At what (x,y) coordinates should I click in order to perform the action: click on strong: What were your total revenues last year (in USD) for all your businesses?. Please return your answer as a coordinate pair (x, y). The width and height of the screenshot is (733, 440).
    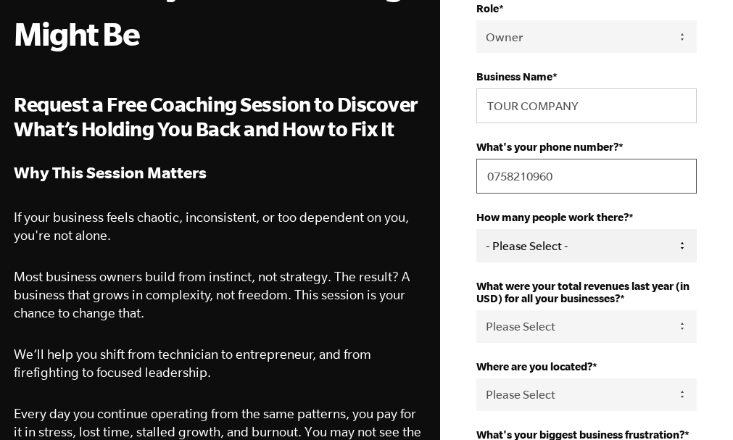
    Looking at the image, I should click on (583, 292).